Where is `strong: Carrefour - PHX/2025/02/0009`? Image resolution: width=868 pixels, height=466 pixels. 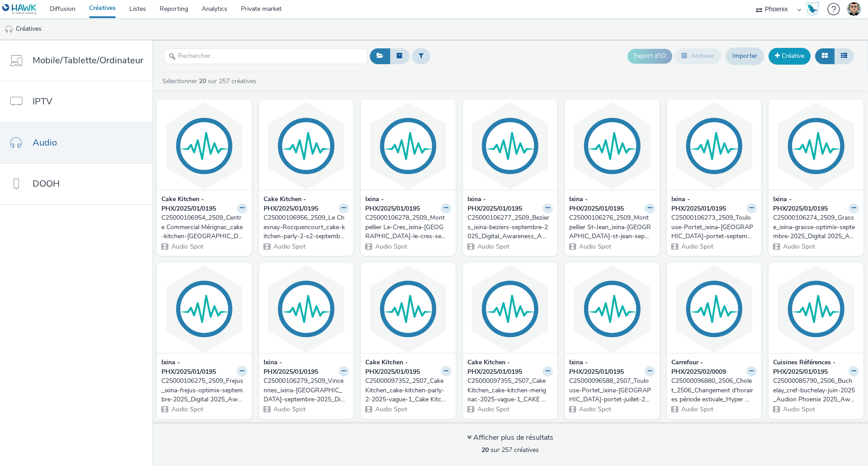
strong: Carrefour - PHX/2025/02/0009 is located at coordinates (708, 367).